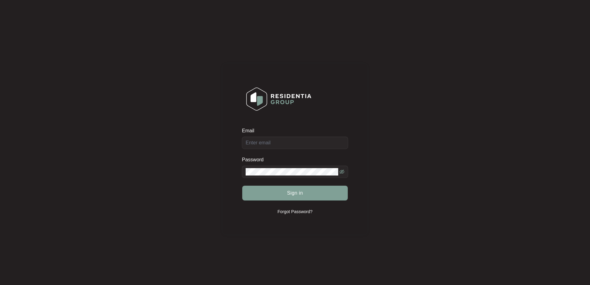  I want to click on button: Sign in, so click(295, 193).